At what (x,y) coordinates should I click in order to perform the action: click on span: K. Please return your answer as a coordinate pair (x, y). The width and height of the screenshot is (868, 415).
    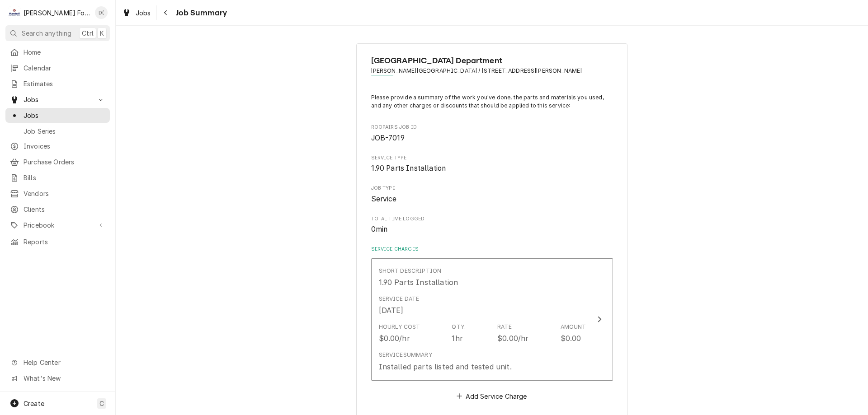
    Looking at the image, I should click on (102, 33).